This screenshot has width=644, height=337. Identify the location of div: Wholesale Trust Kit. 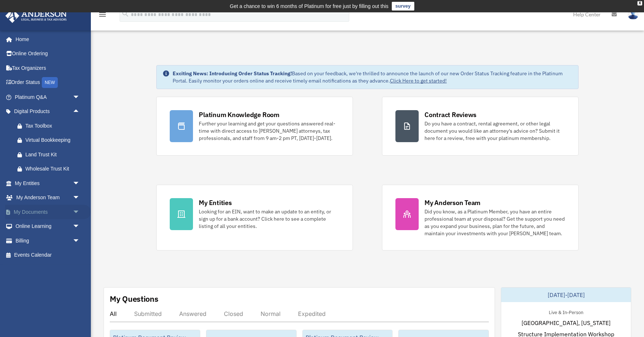
(53, 169).